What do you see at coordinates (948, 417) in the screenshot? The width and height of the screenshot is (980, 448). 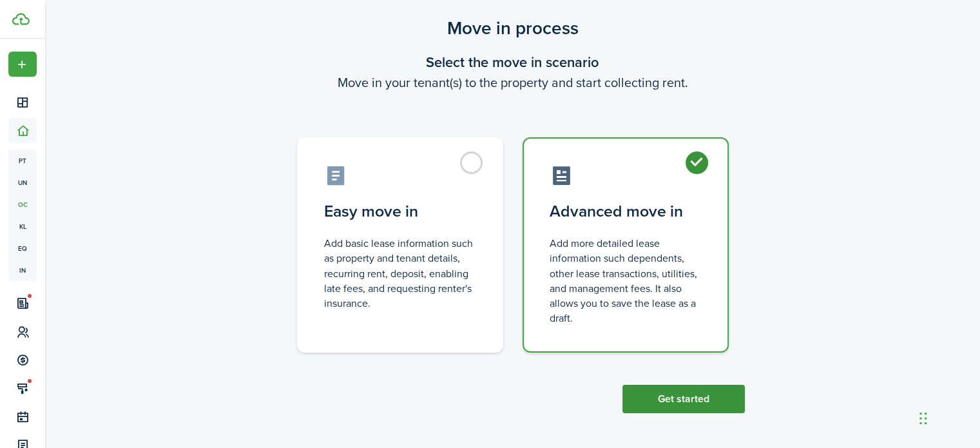 I see `div: Chat Widget` at bounding box center [948, 417].